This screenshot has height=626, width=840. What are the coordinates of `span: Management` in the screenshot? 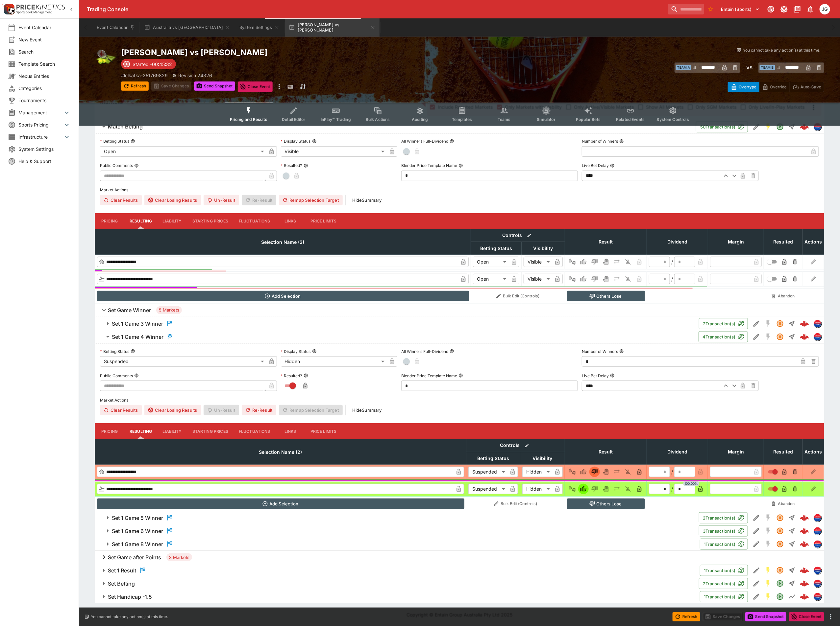 It's located at (40, 112).